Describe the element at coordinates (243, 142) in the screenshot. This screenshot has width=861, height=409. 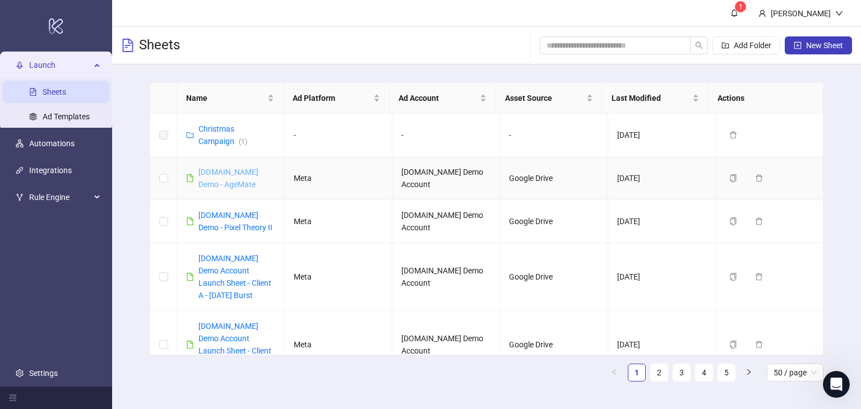
I see `span: ( 1 )` at that location.